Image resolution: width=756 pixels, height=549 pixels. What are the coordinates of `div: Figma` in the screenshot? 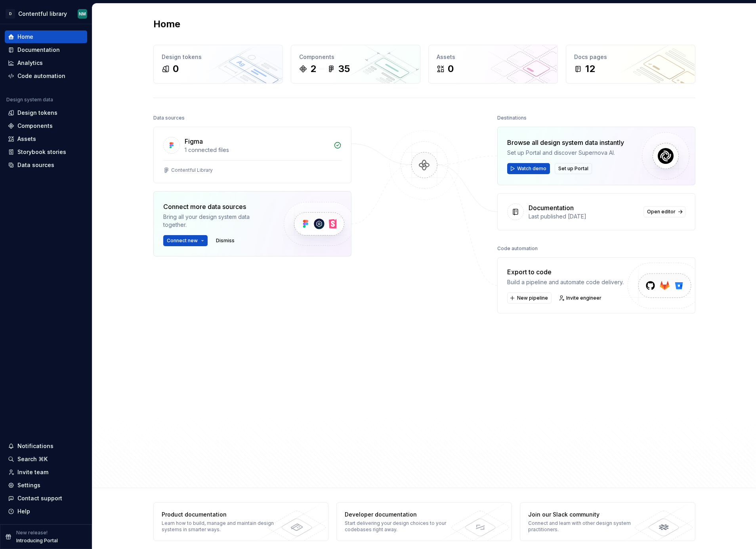 It's located at (194, 141).